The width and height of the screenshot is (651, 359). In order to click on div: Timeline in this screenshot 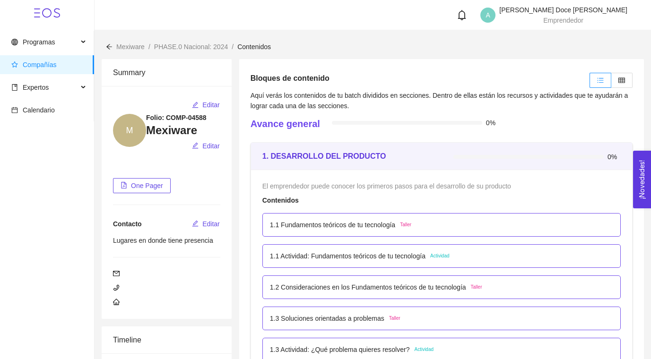, I will do `click(166, 340)`.